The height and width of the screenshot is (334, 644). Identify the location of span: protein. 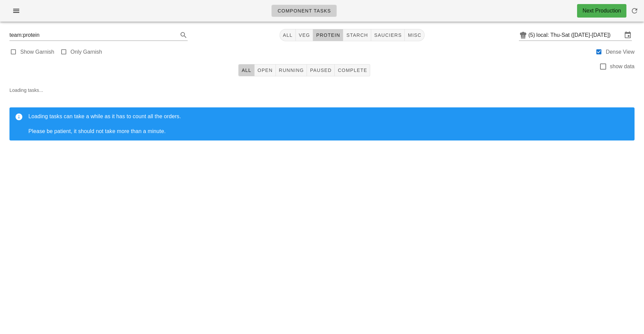
(328, 35).